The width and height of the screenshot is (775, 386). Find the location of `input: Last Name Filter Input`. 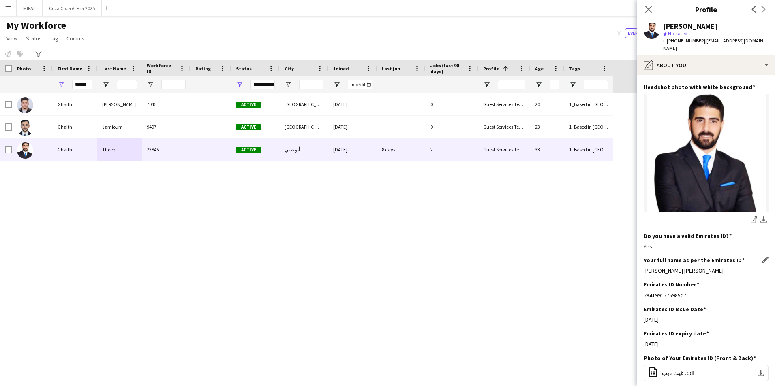

input: Last Name Filter Input is located at coordinates (127, 85).